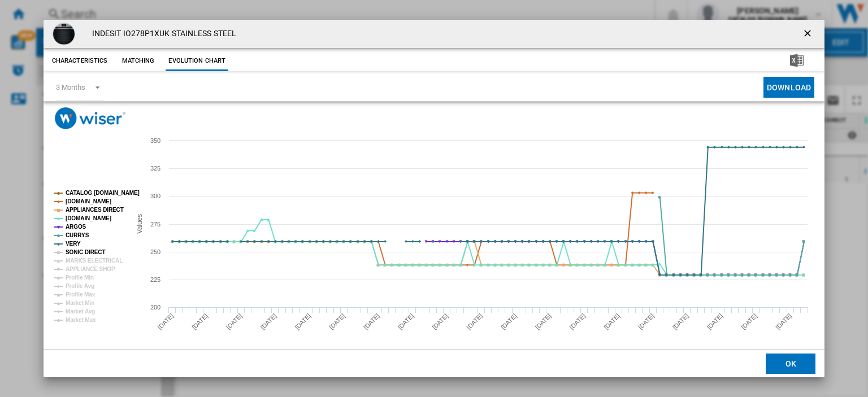 This screenshot has width=868, height=397. What do you see at coordinates (90, 118) in the screenshot?
I see `img: logo_wiser_300x94.png` at bounding box center [90, 118].